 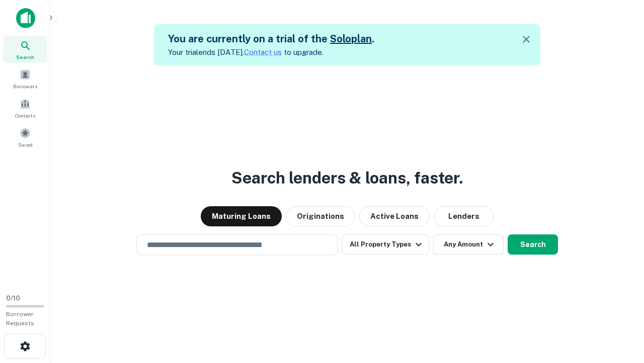 What do you see at coordinates (395, 216) in the screenshot?
I see `button: Active Loans` at bounding box center [395, 216].